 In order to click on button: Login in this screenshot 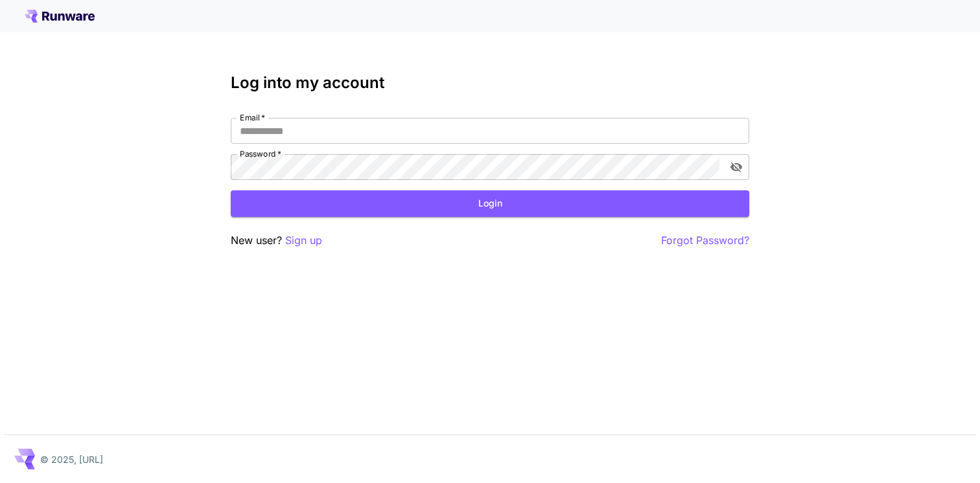, I will do `click(490, 203)`.